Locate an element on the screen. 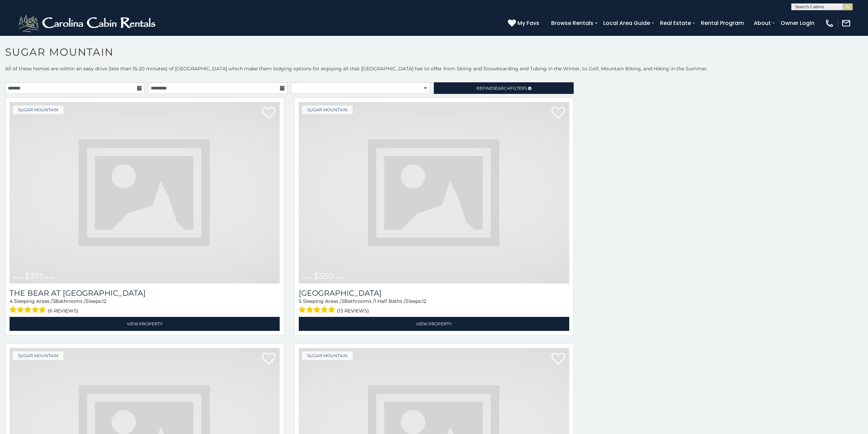 The width and height of the screenshot is (868, 434). span: 5 is located at coordinates (300, 301).